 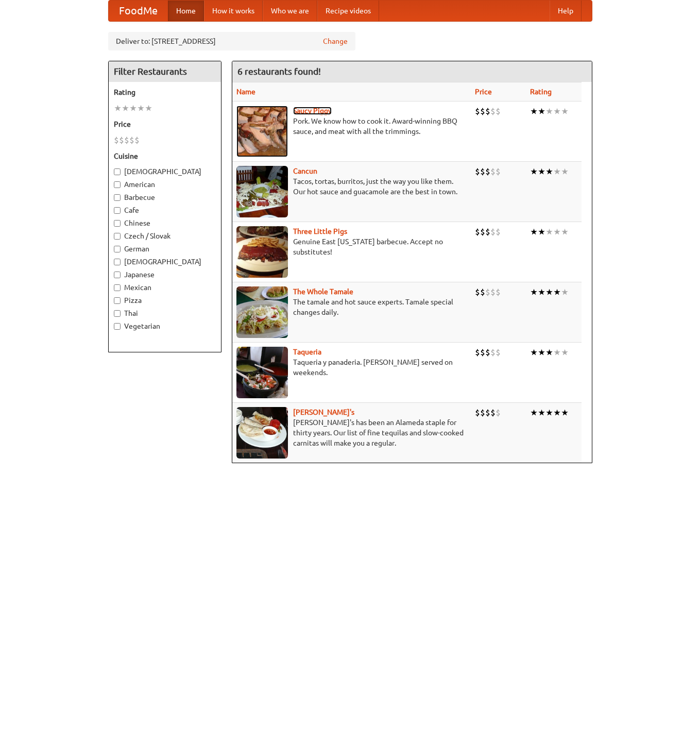 What do you see at coordinates (165, 274) in the screenshot?
I see `label: Japanese` at bounding box center [165, 274].